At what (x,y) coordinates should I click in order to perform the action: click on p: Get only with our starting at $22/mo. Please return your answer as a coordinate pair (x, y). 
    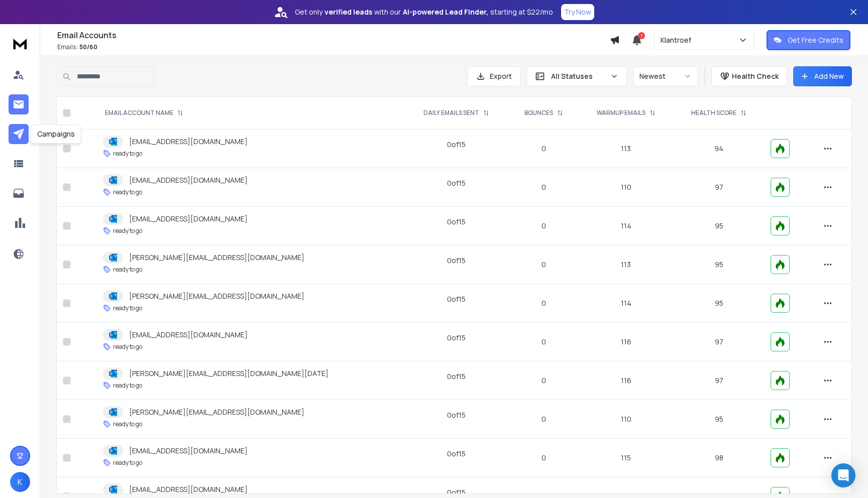
    Looking at the image, I should click on (424, 12).